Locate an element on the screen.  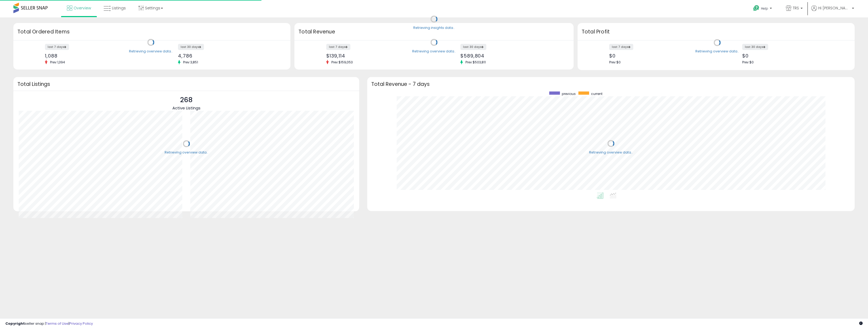
span: TRS is located at coordinates (796, 8).